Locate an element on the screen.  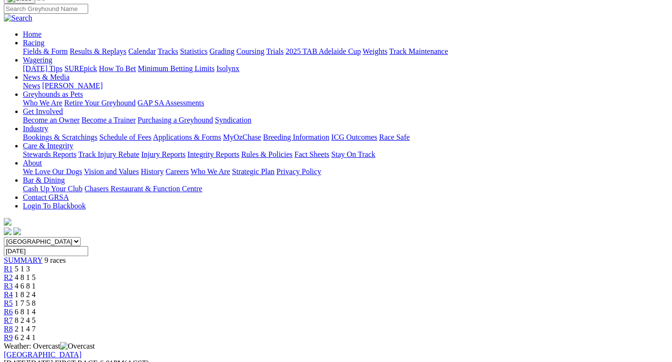
a: Cash Up Your Club is located at coordinates (52, 188).